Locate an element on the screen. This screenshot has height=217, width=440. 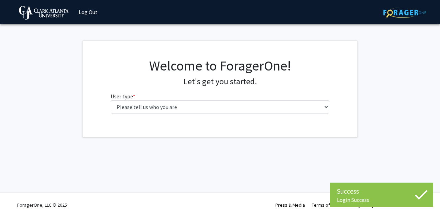
div: Success is located at coordinates (381, 191).